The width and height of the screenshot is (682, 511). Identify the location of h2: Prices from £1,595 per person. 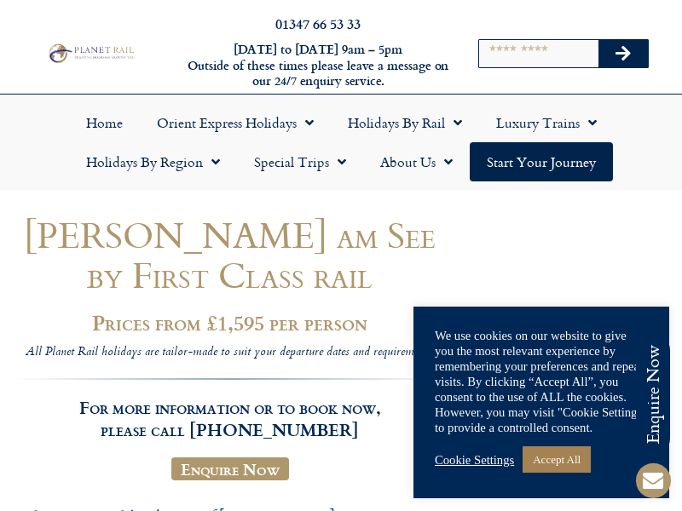
(230, 322).